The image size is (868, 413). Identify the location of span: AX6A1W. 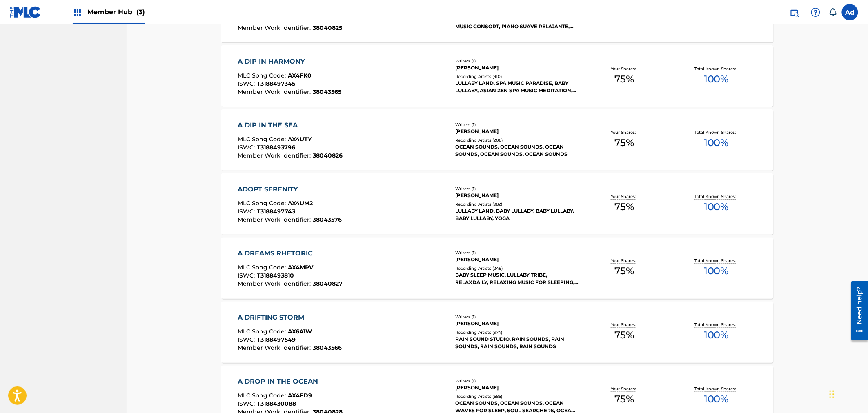
(300, 331).